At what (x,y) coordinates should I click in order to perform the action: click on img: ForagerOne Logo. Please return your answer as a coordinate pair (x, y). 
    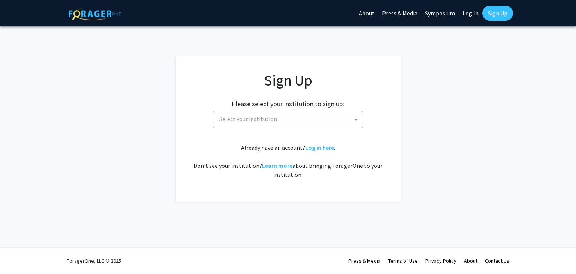
    Looking at the image, I should click on (95, 13).